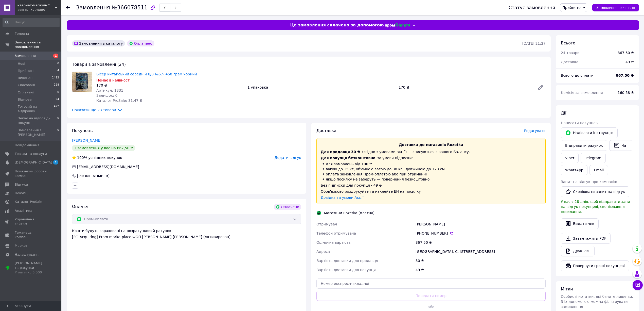 The image size is (644, 311). What do you see at coordinates (431, 174) in the screenshot?
I see `li: оплата замовлення Пром-оплатою або при отриманні` at bounding box center [431, 174].